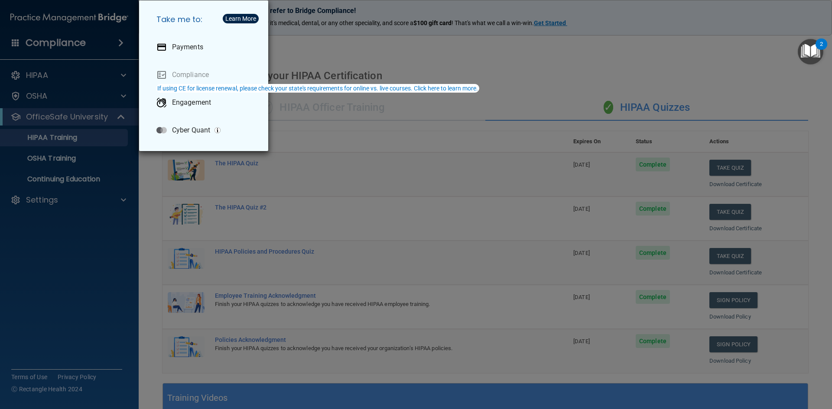 Image resolution: width=832 pixels, height=409 pixels. I want to click on a: Payments, so click(205, 47).